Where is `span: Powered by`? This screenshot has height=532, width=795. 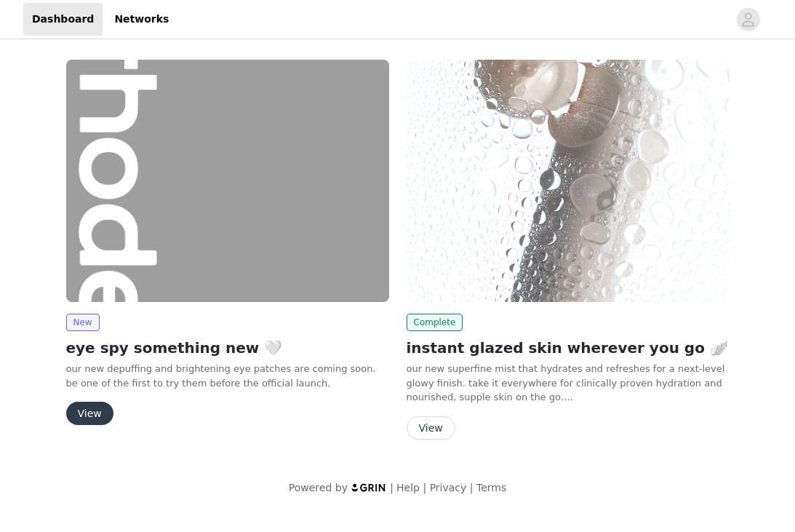
span: Powered by is located at coordinates (318, 487).